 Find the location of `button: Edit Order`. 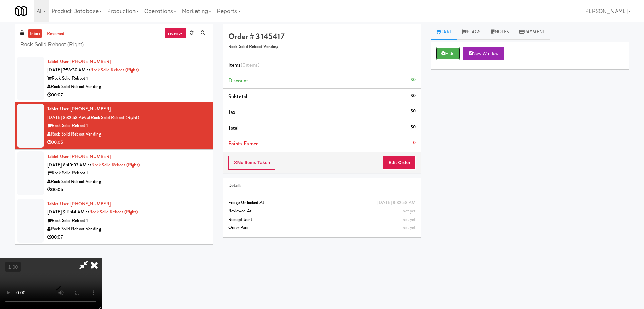

button: Edit Order is located at coordinates (399, 163).